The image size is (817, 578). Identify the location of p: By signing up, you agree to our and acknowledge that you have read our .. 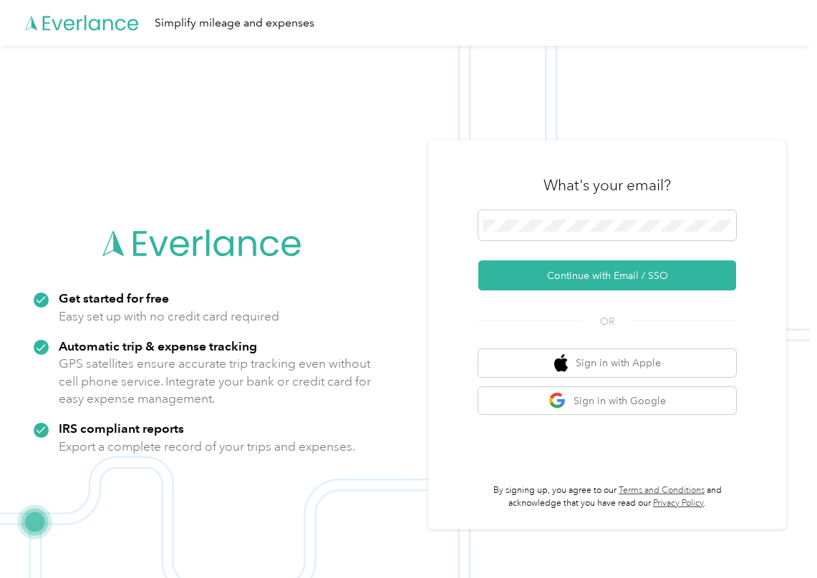
(607, 497).